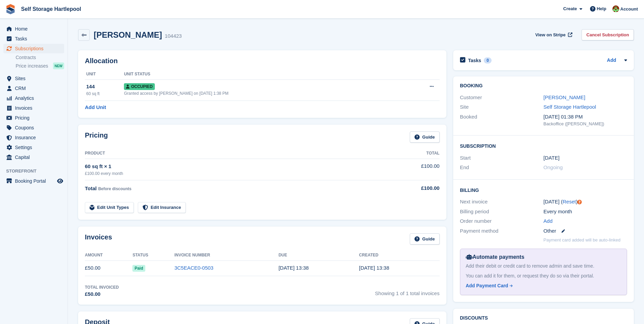 Image resolution: width=644 pixels, height=324 pixels. Describe the element at coordinates (608, 35) in the screenshot. I see `a: Cancel Subscription` at that location.